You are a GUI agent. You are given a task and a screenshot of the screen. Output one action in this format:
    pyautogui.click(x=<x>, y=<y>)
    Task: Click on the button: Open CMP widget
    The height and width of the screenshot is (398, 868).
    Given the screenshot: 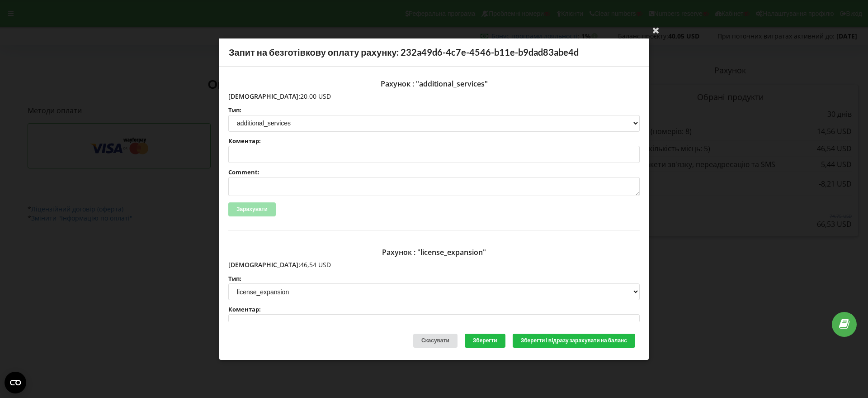 What is the action you would take?
    pyautogui.click(x=15, y=383)
    